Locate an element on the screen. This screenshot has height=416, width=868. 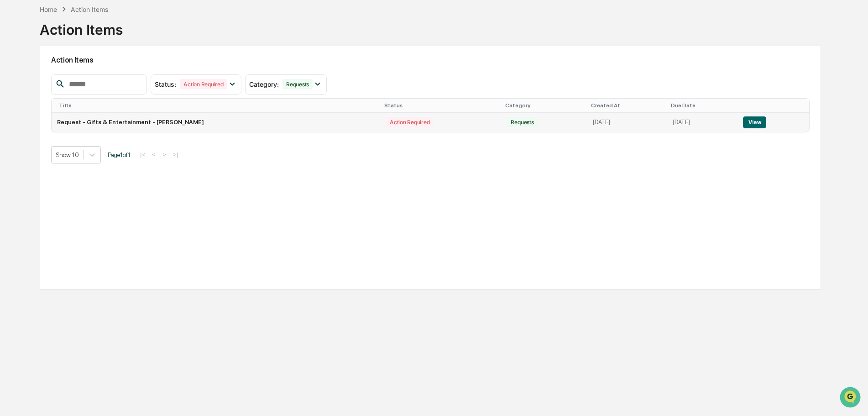
p: How can we help? is located at coordinates (88, 26).